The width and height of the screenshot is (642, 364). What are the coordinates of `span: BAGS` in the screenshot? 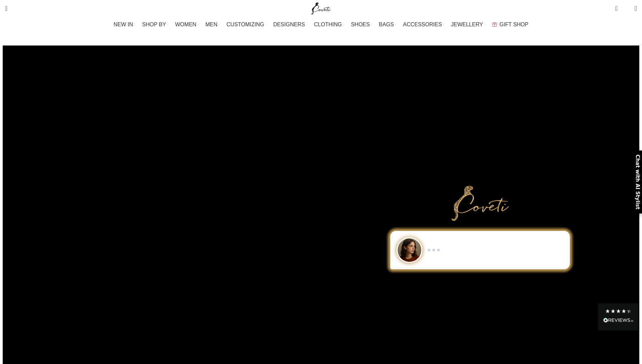 It's located at (386, 24).